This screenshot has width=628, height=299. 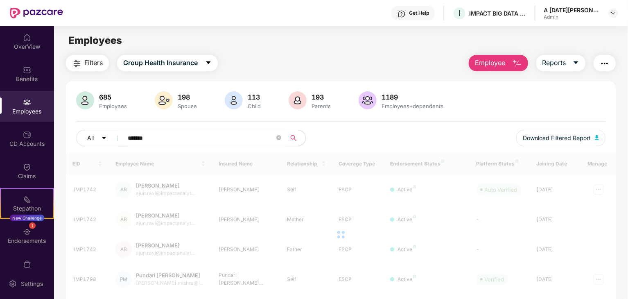 What do you see at coordinates (113, 97) in the screenshot?
I see `div: 685` at bounding box center [113, 97].